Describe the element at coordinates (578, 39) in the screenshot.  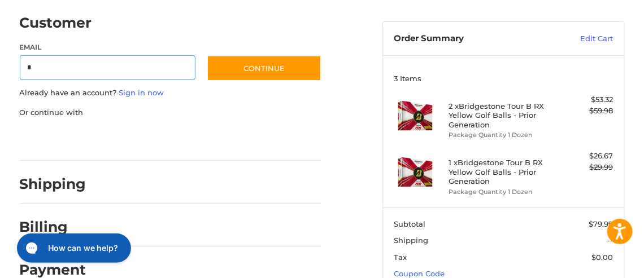
I see `a: Edit Cart` at that location.